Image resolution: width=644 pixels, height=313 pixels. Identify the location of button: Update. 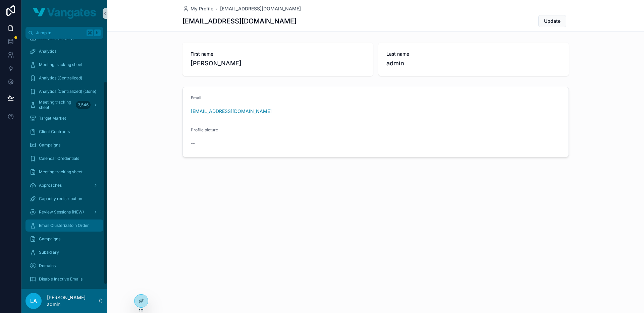
(552, 21).